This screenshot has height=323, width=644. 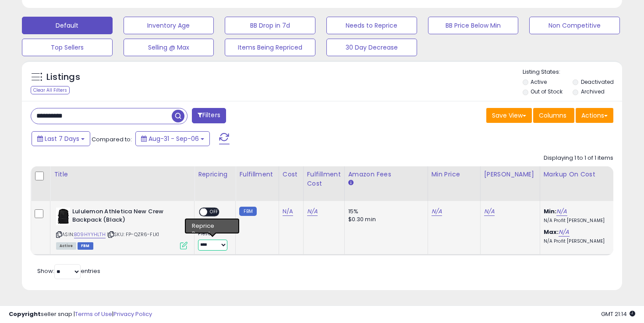 I want to click on div: 15%, so click(x=385, y=211).